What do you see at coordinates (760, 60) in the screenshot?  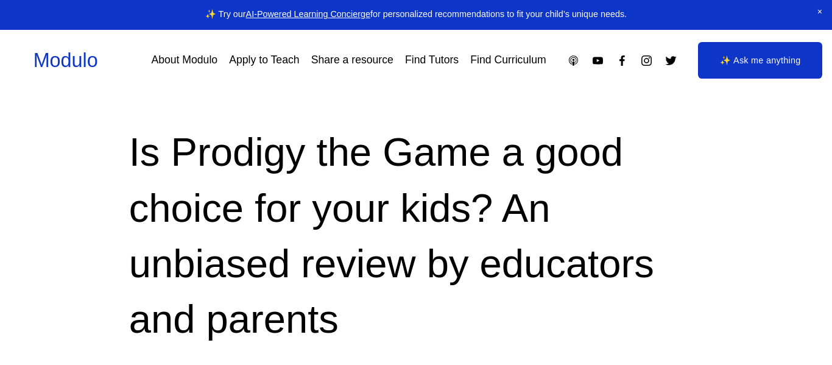 I see `a: ✨ Ask me anything` at bounding box center [760, 60].